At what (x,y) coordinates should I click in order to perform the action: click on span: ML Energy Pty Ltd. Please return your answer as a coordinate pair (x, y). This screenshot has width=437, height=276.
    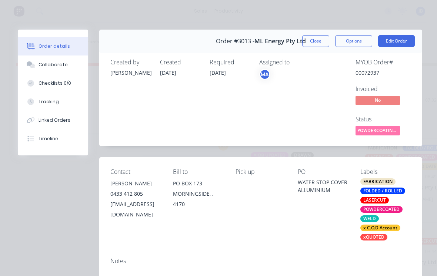
    Looking at the image, I should click on (280, 41).